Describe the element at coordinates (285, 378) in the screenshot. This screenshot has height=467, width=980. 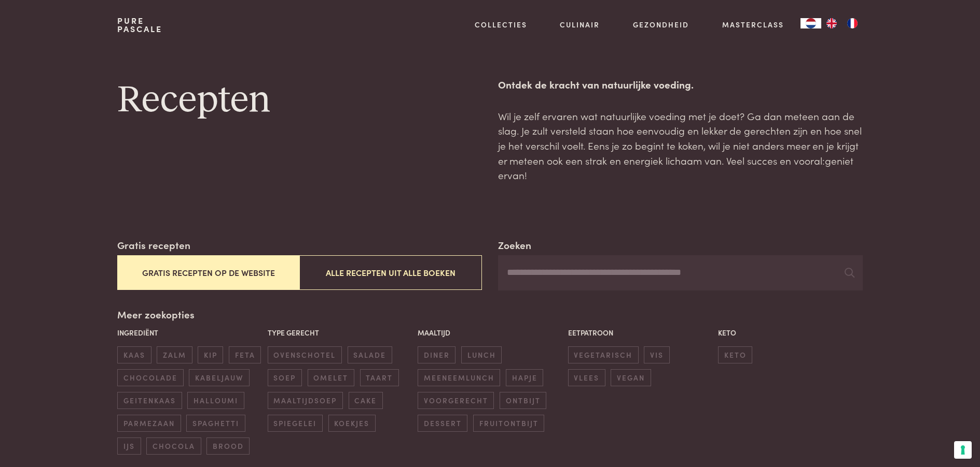
I see `span: soep` at that location.